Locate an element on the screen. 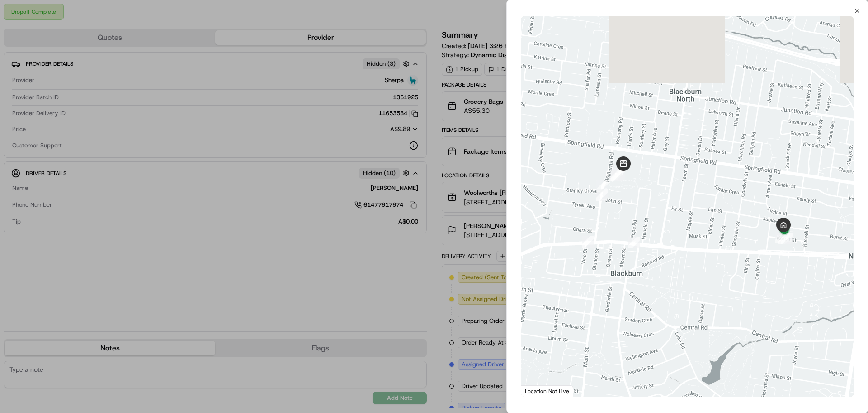 The height and width of the screenshot is (413, 868). div: 8 is located at coordinates (781, 237).